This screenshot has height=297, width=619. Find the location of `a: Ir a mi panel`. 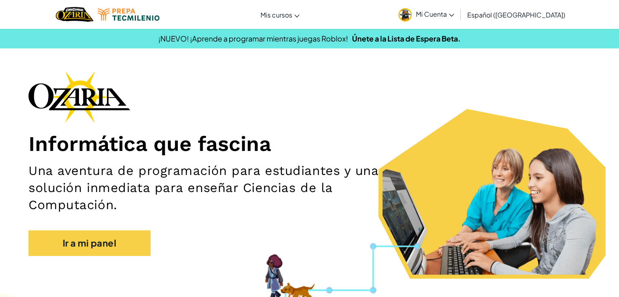

a: Ir a mi panel is located at coordinates (90, 243).